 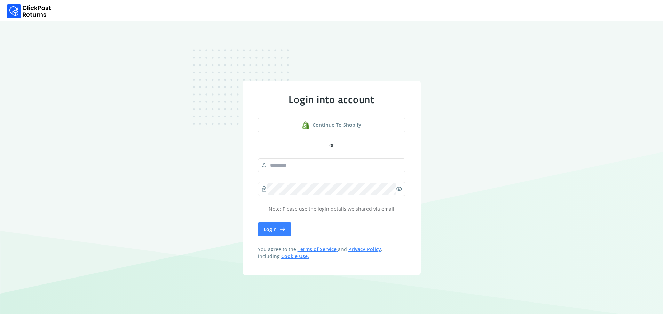 I want to click on span: Continue to shopify, so click(x=337, y=125).